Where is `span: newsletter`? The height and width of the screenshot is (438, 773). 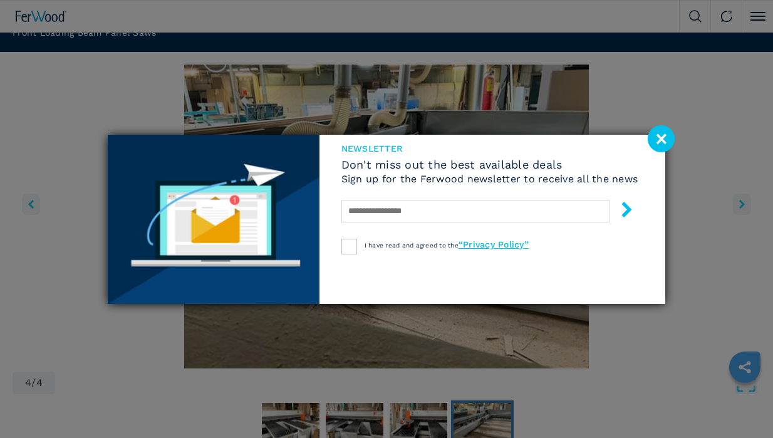 span: newsletter is located at coordinates (490, 149).